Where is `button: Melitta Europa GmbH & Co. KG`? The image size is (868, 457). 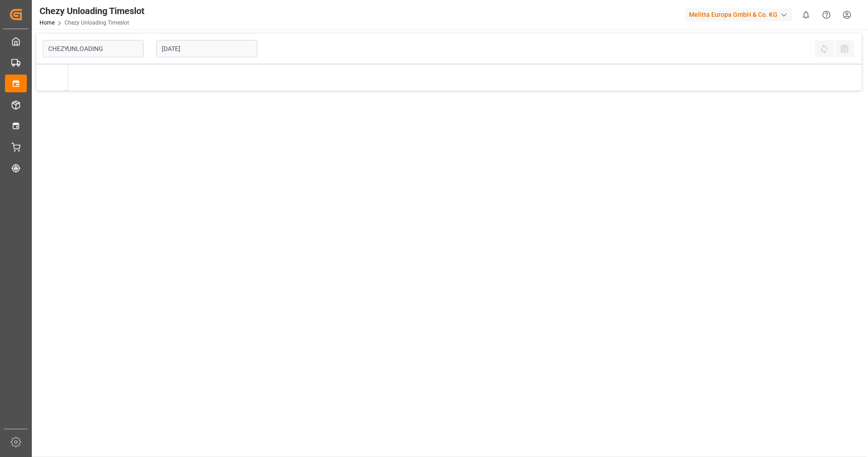
button: Melitta Europa GmbH & Co. KG is located at coordinates (741, 15).